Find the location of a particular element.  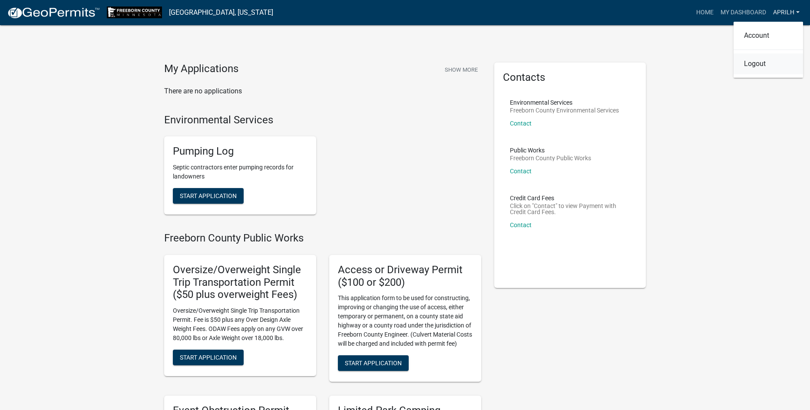

a: Home is located at coordinates (705, 13).